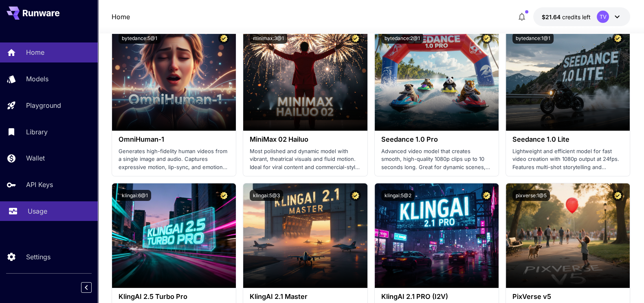 This screenshot has width=644, height=303. What do you see at coordinates (86, 287) in the screenshot?
I see `button: Collapse sidebar` at bounding box center [86, 287].